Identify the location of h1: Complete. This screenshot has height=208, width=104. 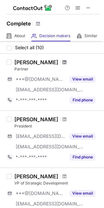
(19, 23).